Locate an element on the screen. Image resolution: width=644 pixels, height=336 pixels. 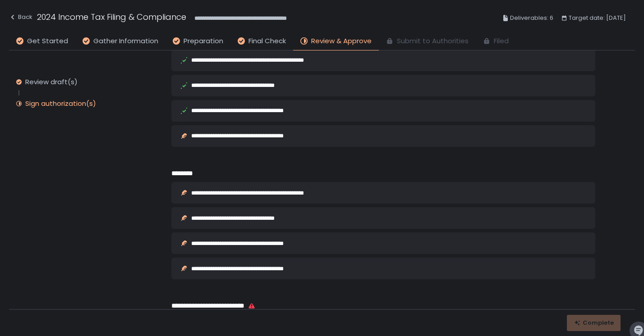
span: Get Started is located at coordinates (47, 41).